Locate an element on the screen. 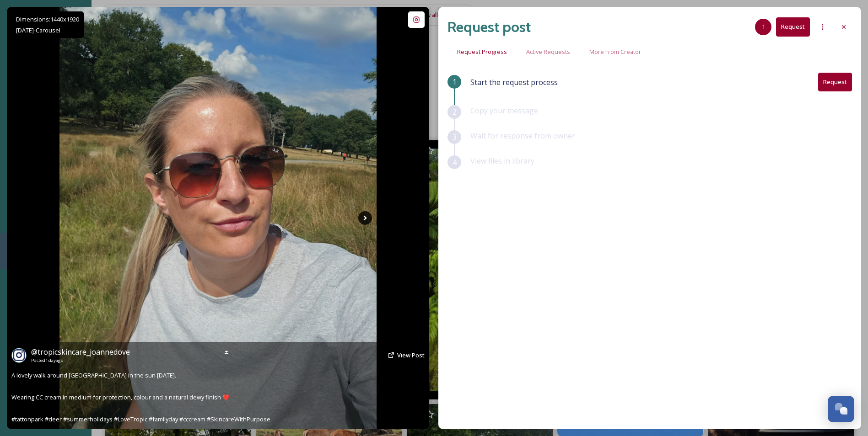  span: Request Progress is located at coordinates (482, 52).